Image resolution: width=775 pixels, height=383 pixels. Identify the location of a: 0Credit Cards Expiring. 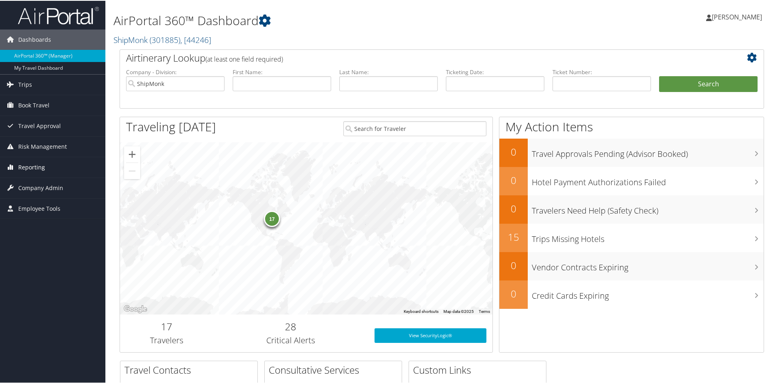
(632, 294).